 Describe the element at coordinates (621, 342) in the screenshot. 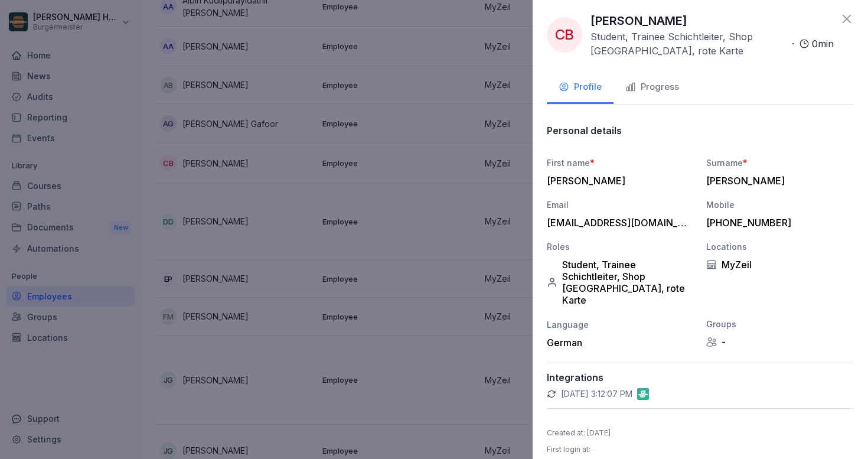

I see `div: German` at that location.